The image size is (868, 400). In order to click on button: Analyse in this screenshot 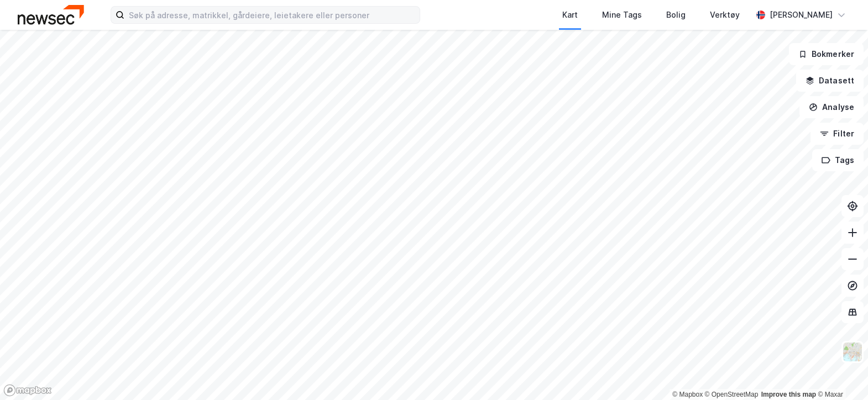, I will do `click(831, 107)`.